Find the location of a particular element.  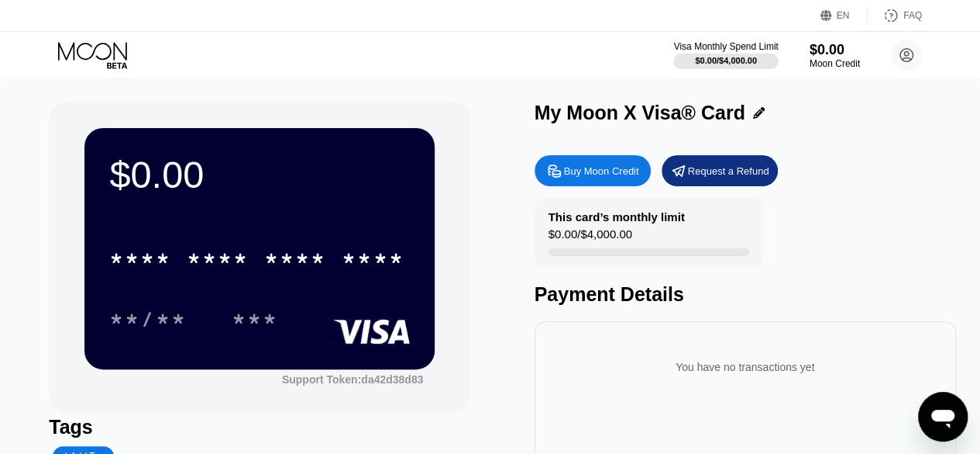

div: This card’s monthly limit is located at coordinates (617, 217).